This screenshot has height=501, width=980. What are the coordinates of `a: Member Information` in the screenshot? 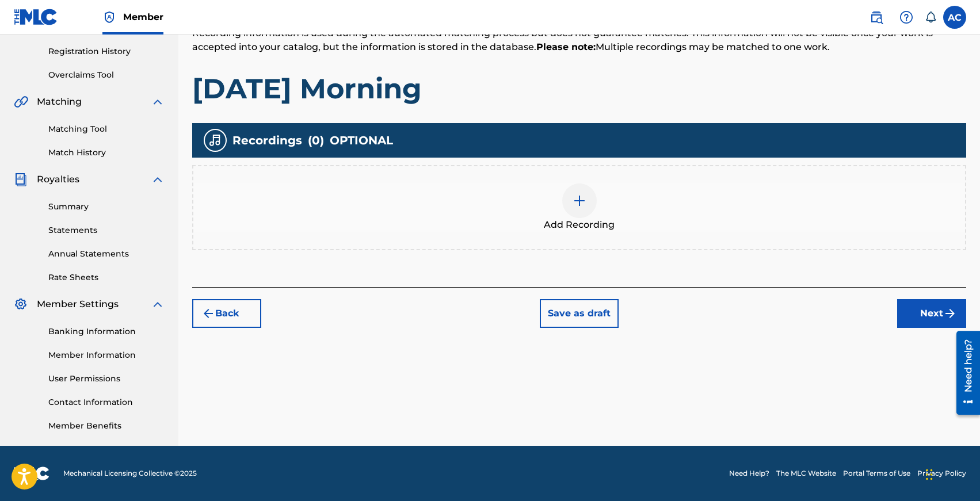 It's located at (106, 355).